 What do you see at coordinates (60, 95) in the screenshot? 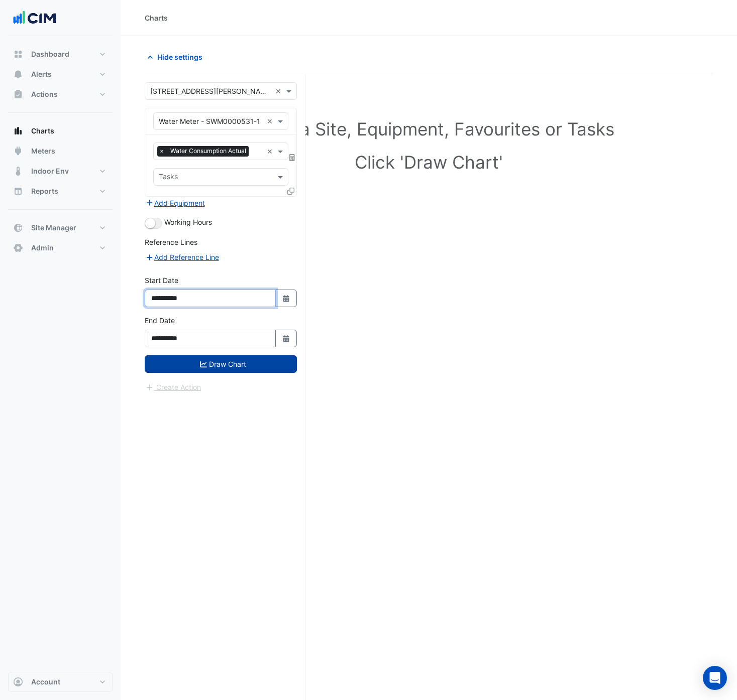
I see `button: Actions` at bounding box center [60, 95].